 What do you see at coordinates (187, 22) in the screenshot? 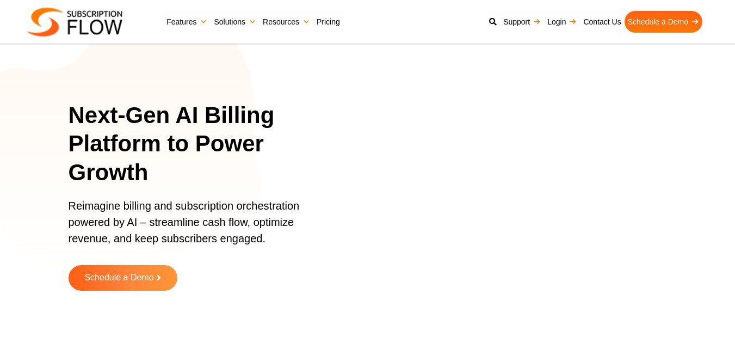
I see `a: Features` at bounding box center [187, 22].